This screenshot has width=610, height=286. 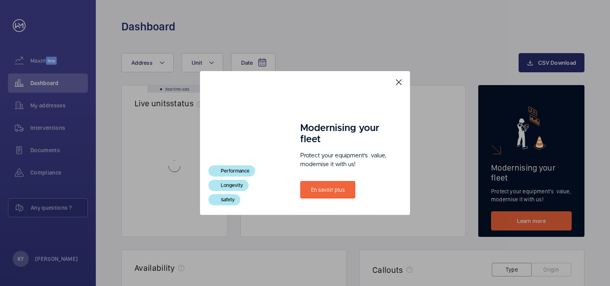 What do you see at coordinates (344, 160) in the screenshot?
I see `p: Protect your equipment's value, modernise it with us!` at bounding box center [344, 160].